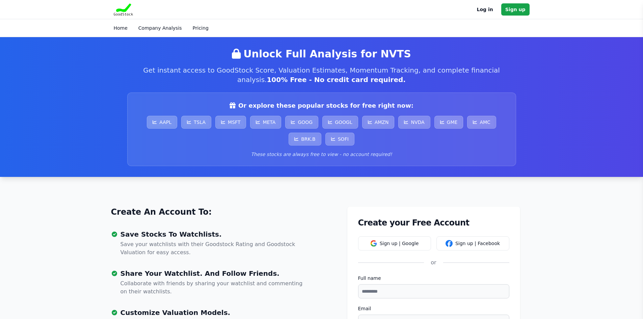 Image resolution: width=643 pixels, height=319 pixels. I want to click on a: GOOGL, so click(340, 122).